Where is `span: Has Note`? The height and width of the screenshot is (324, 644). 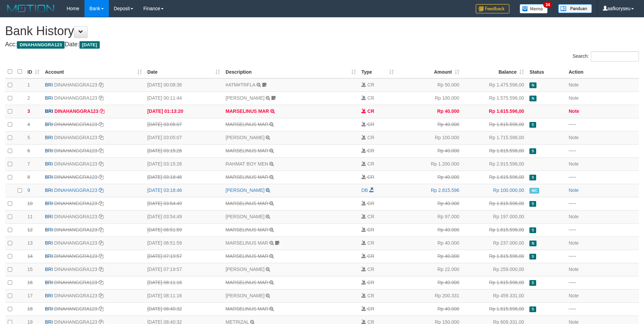 span: Has Note is located at coordinates (533, 98).